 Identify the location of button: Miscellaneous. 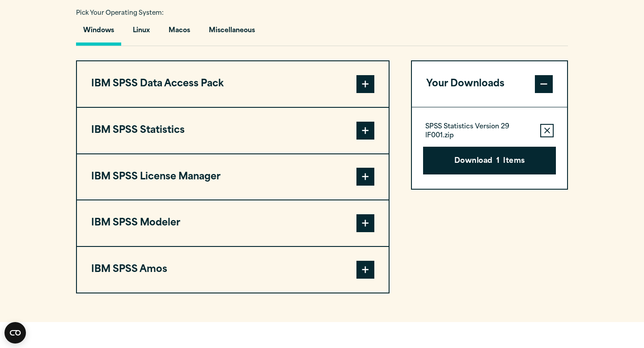
(232, 33).